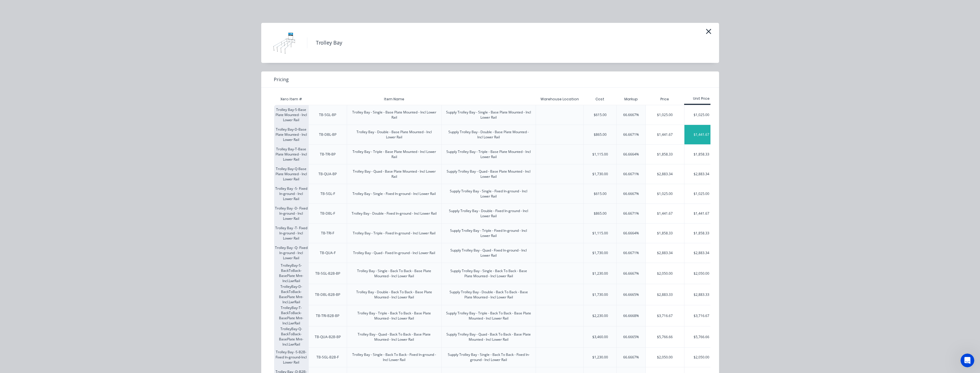 Image resolution: width=980 pixels, height=373 pixels. I want to click on div: Supply Trolley Bay - Double - Fixed In-ground - Incl Lower Rail, so click(488, 213).